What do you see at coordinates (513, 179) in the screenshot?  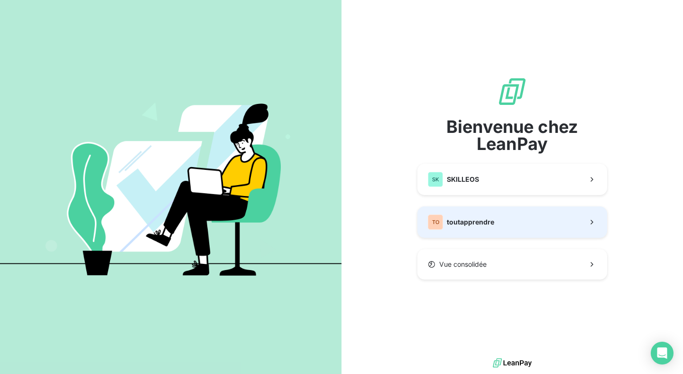 I see `button: SKSKILLEOS` at bounding box center [513, 179].